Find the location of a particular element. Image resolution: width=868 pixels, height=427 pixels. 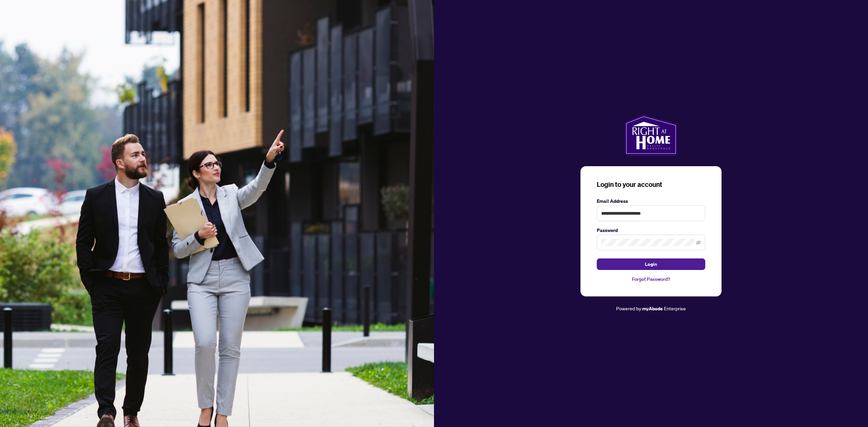

span: Powered by is located at coordinates (629, 308).